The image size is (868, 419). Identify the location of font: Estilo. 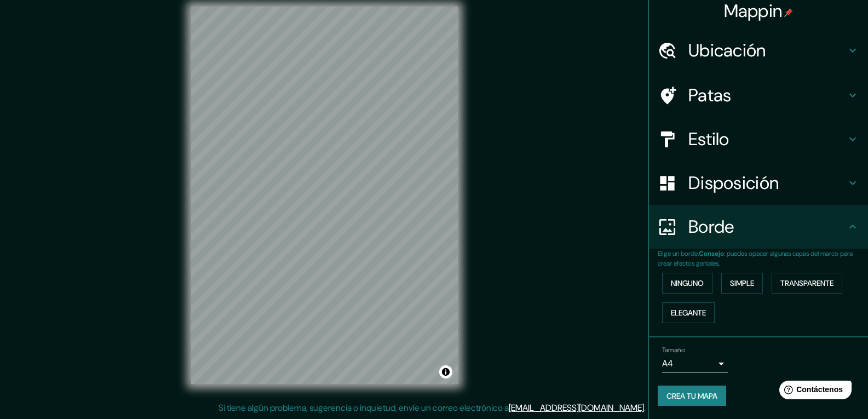
(709, 139).